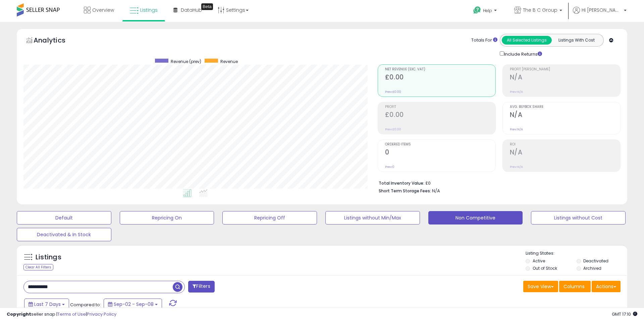 The width and height of the screenshot is (644, 321). I want to click on button: Sep-02 - Sep-08, so click(133, 304).